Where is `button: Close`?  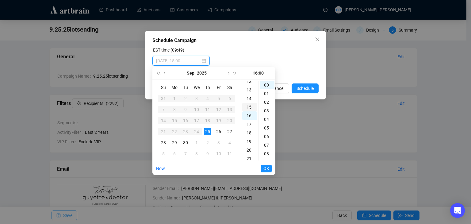 button: Close is located at coordinates (317, 39).